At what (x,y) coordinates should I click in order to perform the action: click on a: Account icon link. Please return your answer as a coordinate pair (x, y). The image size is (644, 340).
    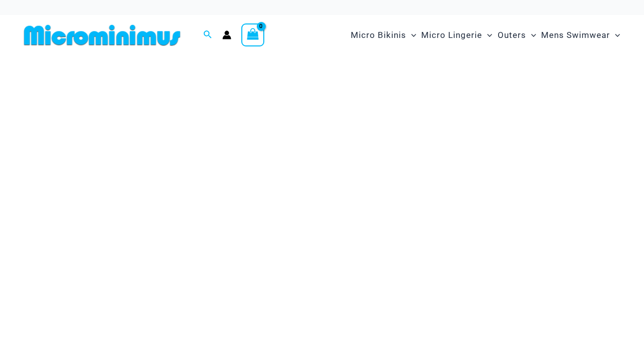
    Looking at the image, I should click on (227, 35).